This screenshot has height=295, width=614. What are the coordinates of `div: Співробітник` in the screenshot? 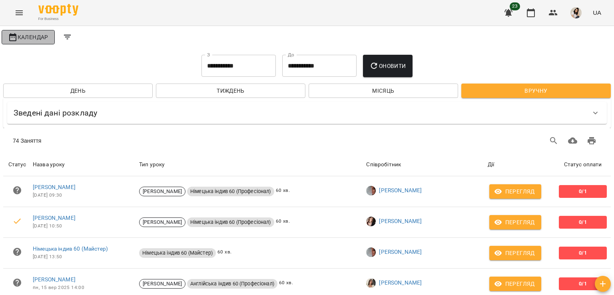 It's located at (425, 165).